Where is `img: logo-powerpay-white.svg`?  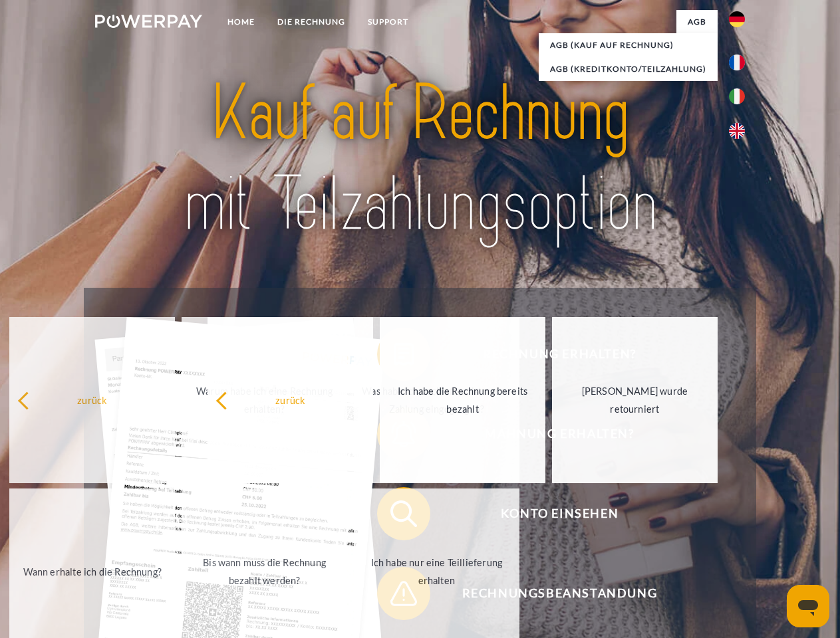
img: logo-powerpay-white.svg is located at coordinates (148, 22).